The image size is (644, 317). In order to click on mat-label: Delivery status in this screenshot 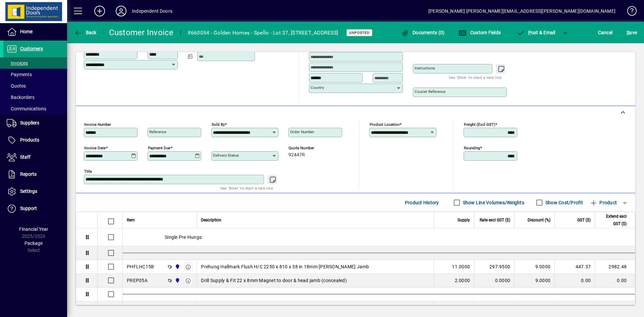, I will do `click(226, 155)`.